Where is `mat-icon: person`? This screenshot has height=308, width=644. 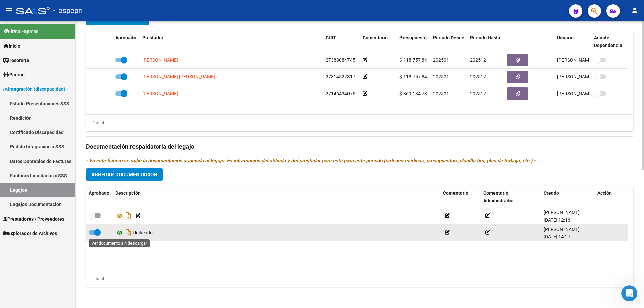
mat-icon: person is located at coordinates (634, 10).